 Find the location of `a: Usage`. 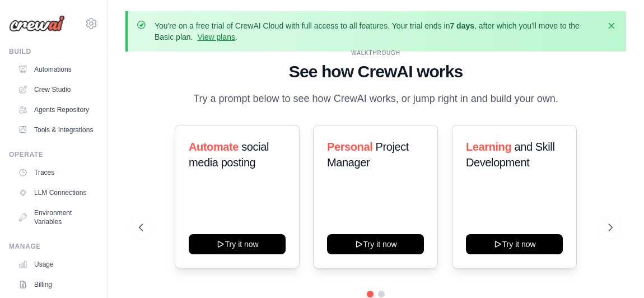

a: Usage is located at coordinates (55, 264).